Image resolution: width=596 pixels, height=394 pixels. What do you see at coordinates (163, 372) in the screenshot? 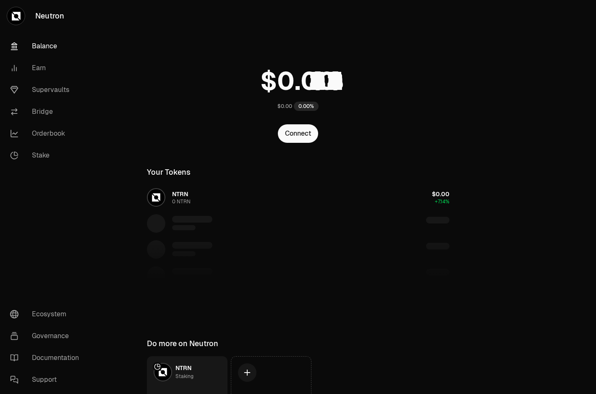
I see `img: NTRN Logo` at bounding box center [163, 372].